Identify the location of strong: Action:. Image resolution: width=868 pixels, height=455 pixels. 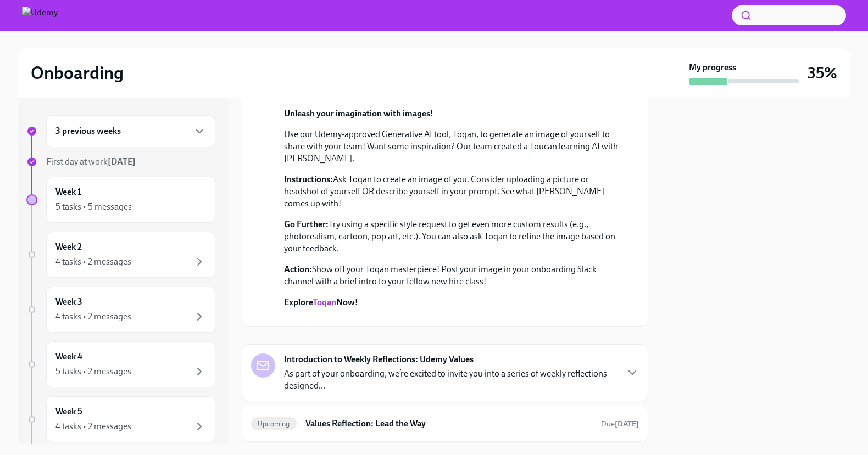
(298, 269).